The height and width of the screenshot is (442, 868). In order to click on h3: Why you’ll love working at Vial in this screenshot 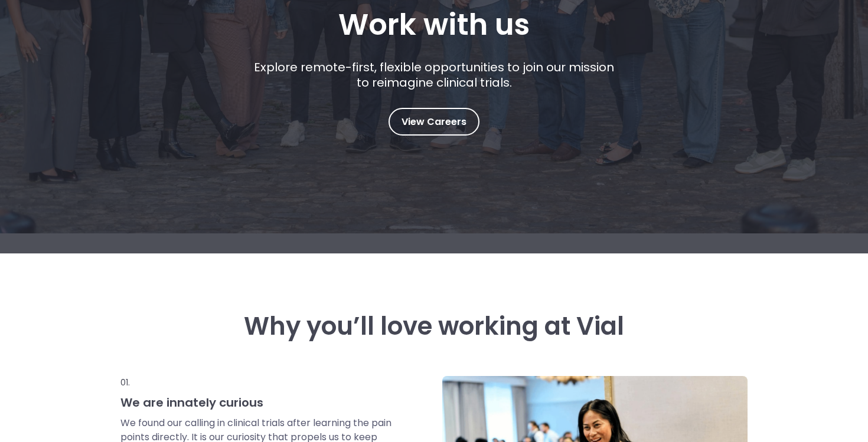, I will do `click(434, 327)`.